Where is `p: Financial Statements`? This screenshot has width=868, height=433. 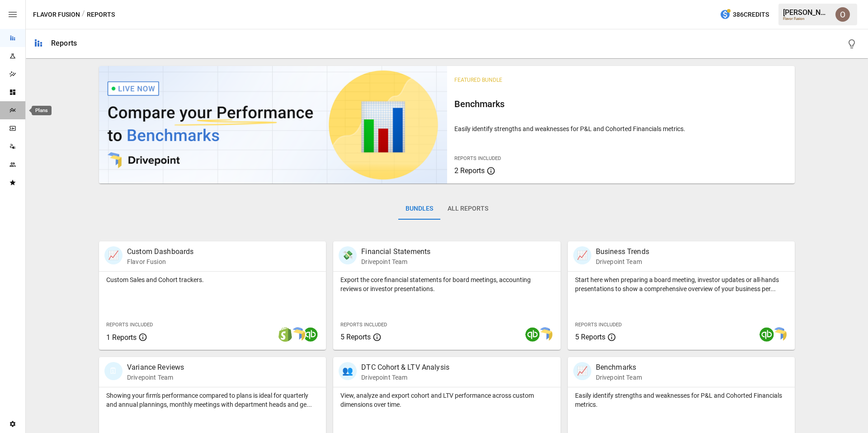 p: Financial Statements is located at coordinates (395, 252).